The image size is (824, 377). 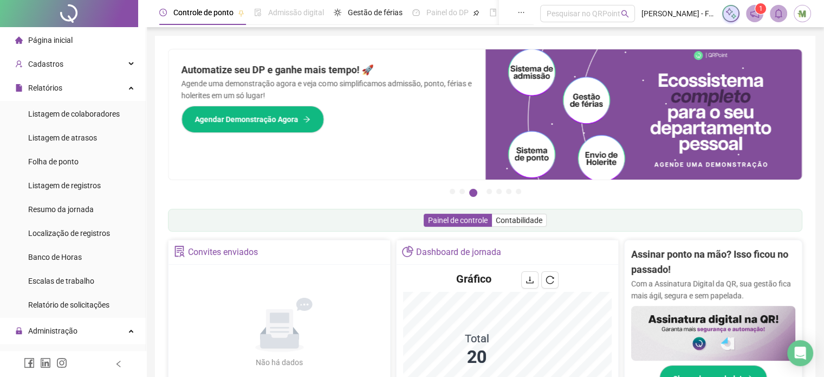 What do you see at coordinates (338, 12) in the screenshot?
I see `span: sun` at bounding box center [338, 12].